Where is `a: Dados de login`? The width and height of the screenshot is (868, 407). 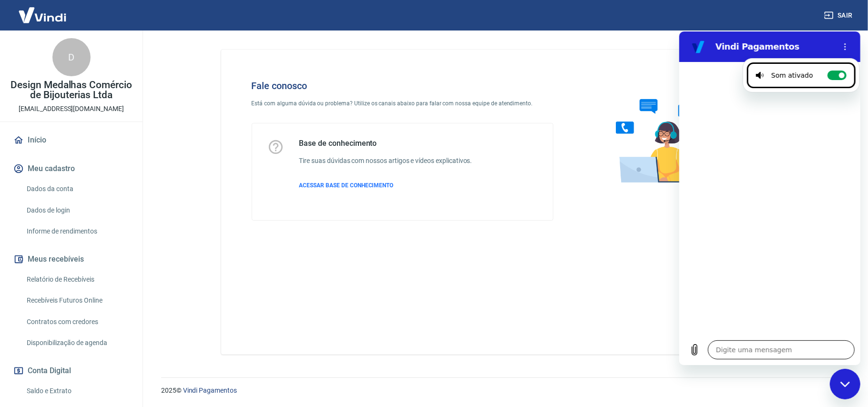 a: Dados de login is located at coordinates (77, 210).